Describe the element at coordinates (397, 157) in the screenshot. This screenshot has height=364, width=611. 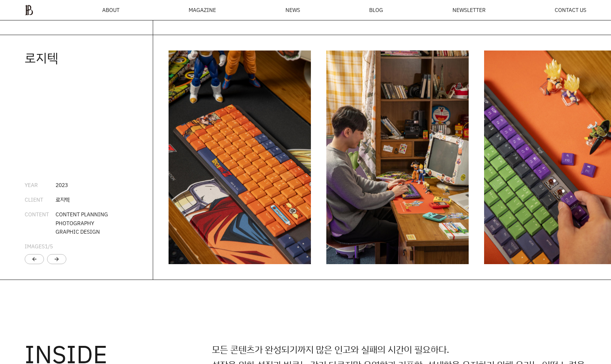
I see `img: 8e9d2fd74972e.jpg` at that location.